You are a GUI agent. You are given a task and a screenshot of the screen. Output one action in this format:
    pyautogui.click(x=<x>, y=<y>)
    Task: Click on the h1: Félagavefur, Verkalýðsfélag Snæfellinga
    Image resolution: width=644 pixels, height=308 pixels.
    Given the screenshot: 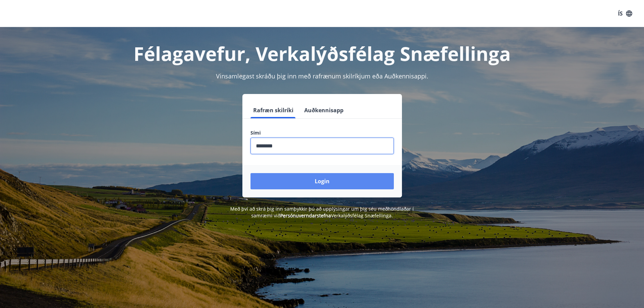 What is the action you would take?
    pyautogui.click(x=322, y=53)
    